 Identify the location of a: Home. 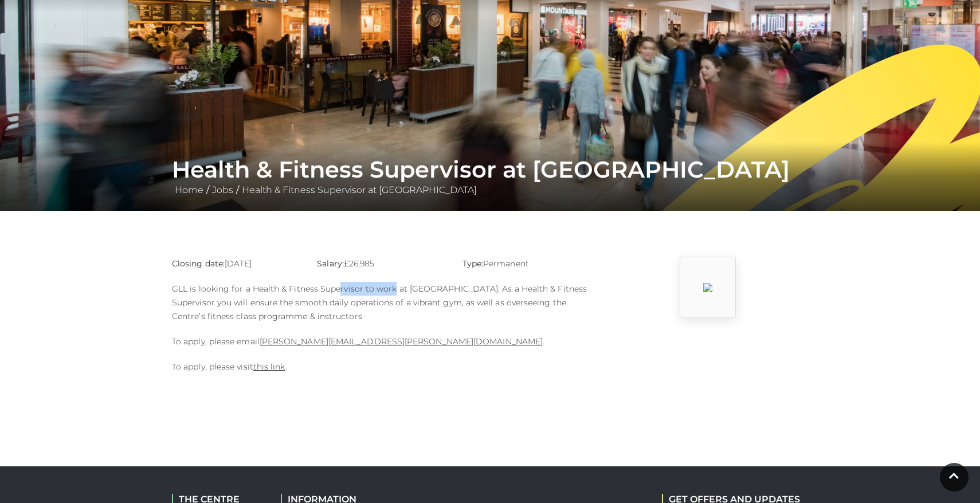
(189, 190).